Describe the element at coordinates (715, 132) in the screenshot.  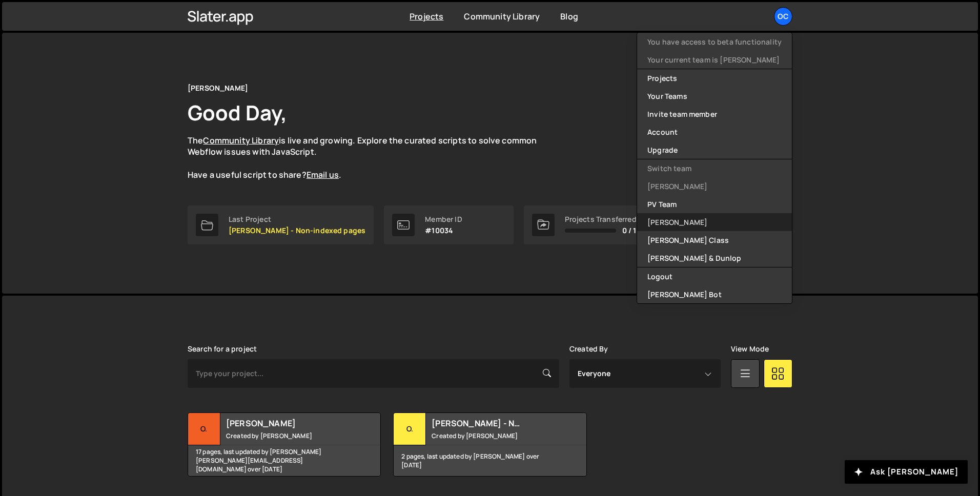
I see `a: Account` at that location.